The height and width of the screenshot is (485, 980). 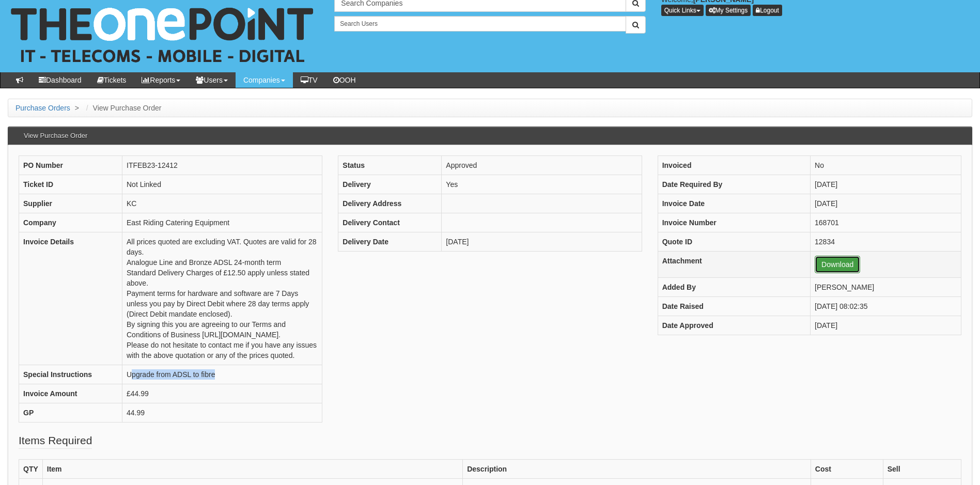 I want to click on th: Invoice Number, so click(x=734, y=223).